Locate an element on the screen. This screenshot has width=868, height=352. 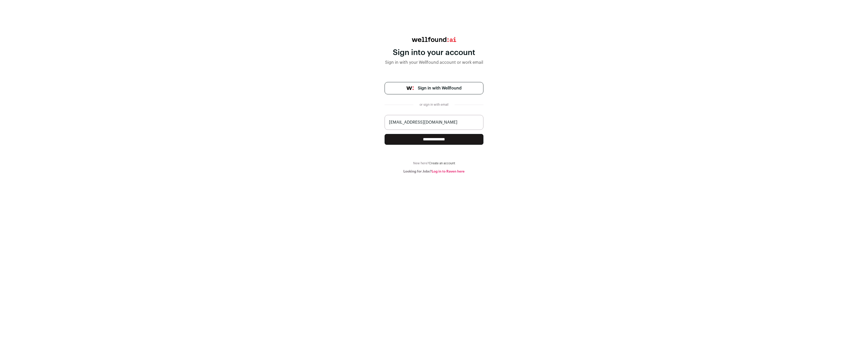
img: wellfound-symbol-flush-black-fb3c872781a75f747ccb3a119075da62bfe97bd399995f84a933054e44a575c4.png is located at coordinates (410, 88).